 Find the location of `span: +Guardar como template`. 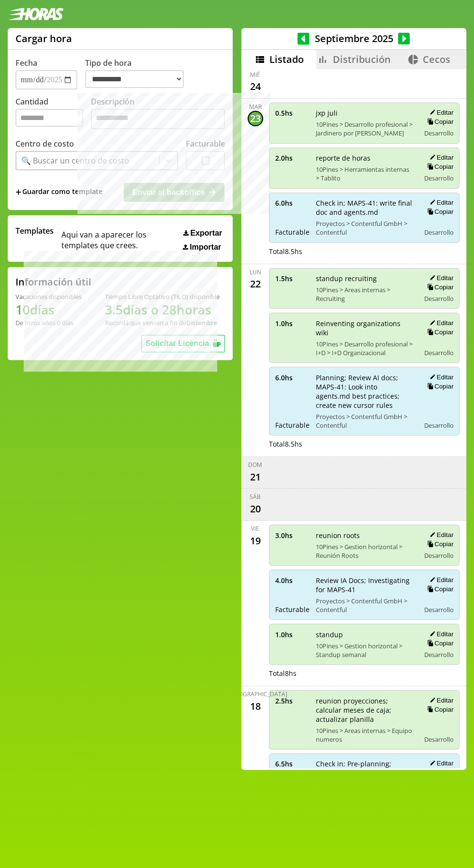

span: +Guardar como template is located at coordinates (59, 192).